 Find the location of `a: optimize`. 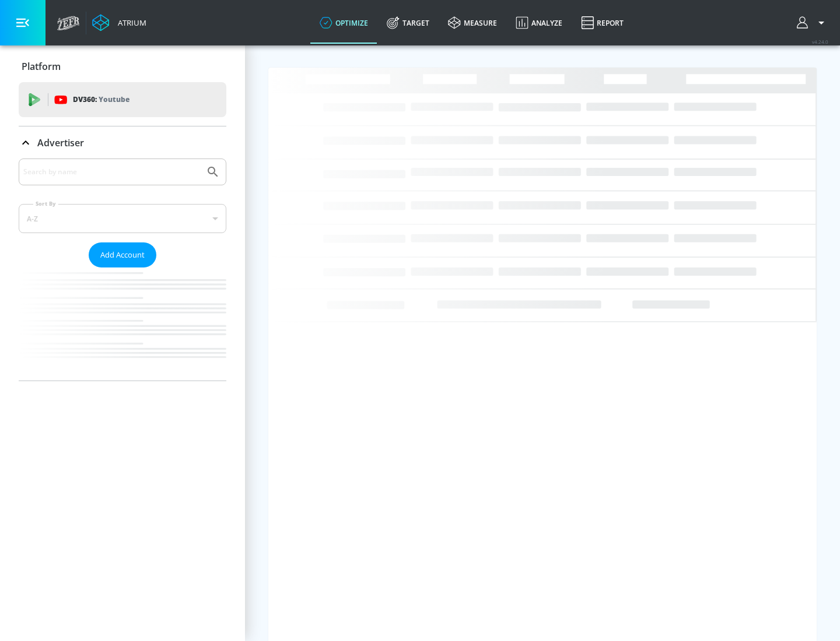

a: optimize is located at coordinates (343, 23).